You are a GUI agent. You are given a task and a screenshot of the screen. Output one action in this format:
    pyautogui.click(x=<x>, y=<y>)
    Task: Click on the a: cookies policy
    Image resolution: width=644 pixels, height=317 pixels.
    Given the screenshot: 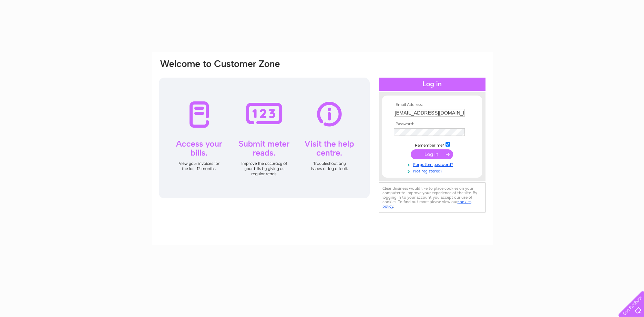 What is the action you would take?
    pyautogui.click(x=427, y=204)
    